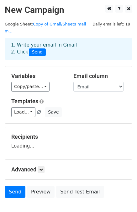 The height and width of the screenshot is (212, 137). What do you see at coordinates (25, 101) in the screenshot?
I see `a: Templates` at bounding box center [25, 101].